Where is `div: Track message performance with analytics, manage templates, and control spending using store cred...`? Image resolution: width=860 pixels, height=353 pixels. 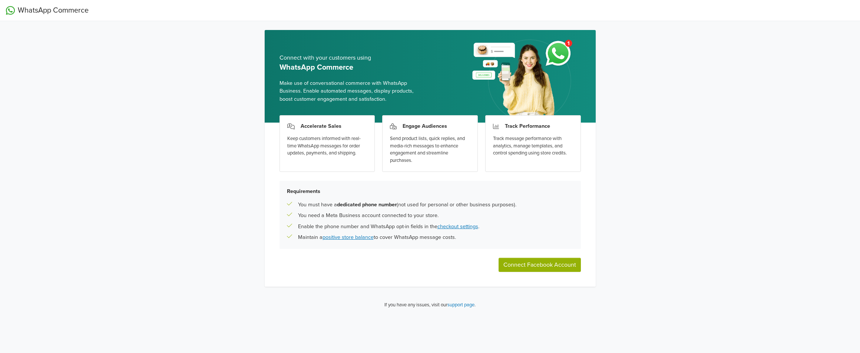 div: Track message performance with analytics, manage templates, and control spending using store cred... is located at coordinates (533, 146).